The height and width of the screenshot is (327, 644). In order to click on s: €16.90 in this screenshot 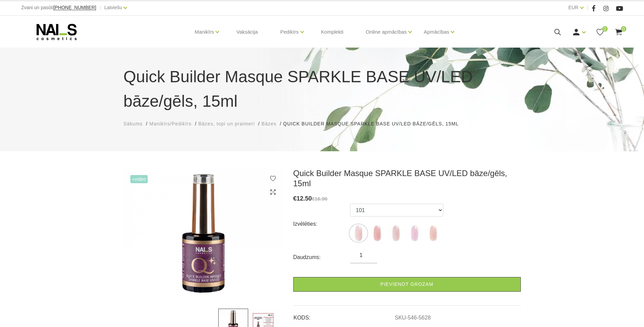, I will do `click(320, 199)`.